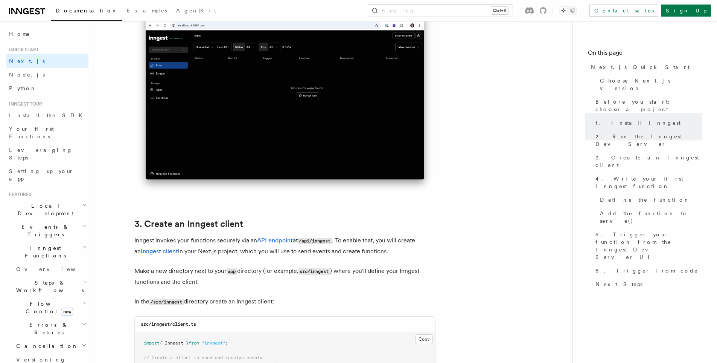  What do you see at coordinates (194, 343) in the screenshot?
I see `span: from` at bounding box center [194, 343].